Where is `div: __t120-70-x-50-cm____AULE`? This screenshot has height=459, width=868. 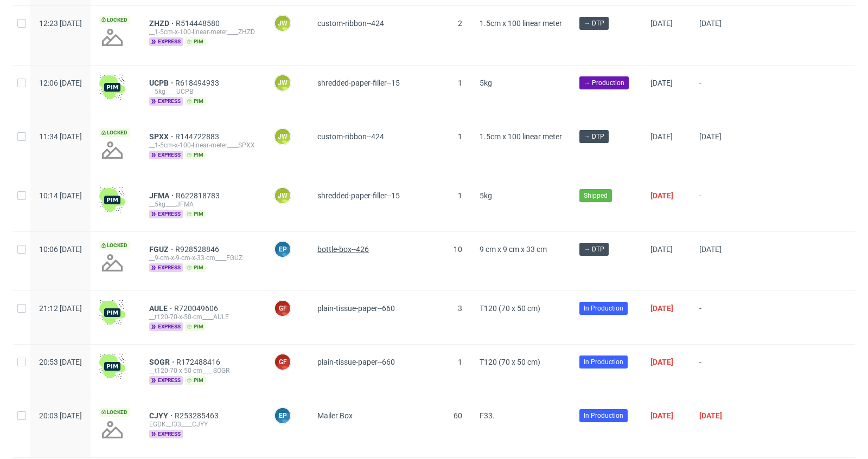
div: __t120-70-x-50-cm____AULE is located at coordinates (203, 317).